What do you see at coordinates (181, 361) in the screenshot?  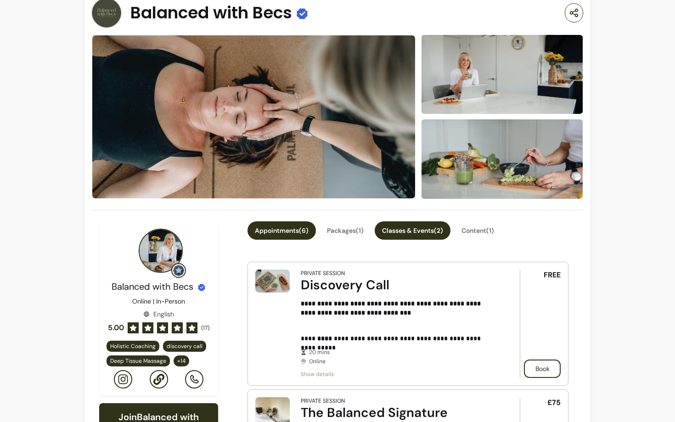 I see `span: + 14` at bounding box center [181, 361].